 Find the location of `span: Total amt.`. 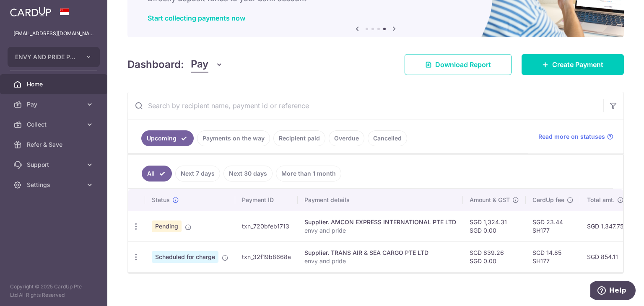

span: Total amt. is located at coordinates (601, 200).